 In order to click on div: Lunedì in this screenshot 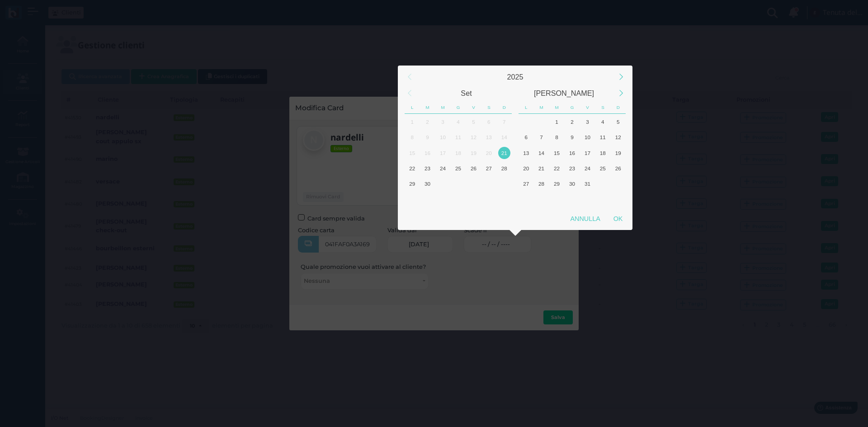, I will do `click(526, 108)`.